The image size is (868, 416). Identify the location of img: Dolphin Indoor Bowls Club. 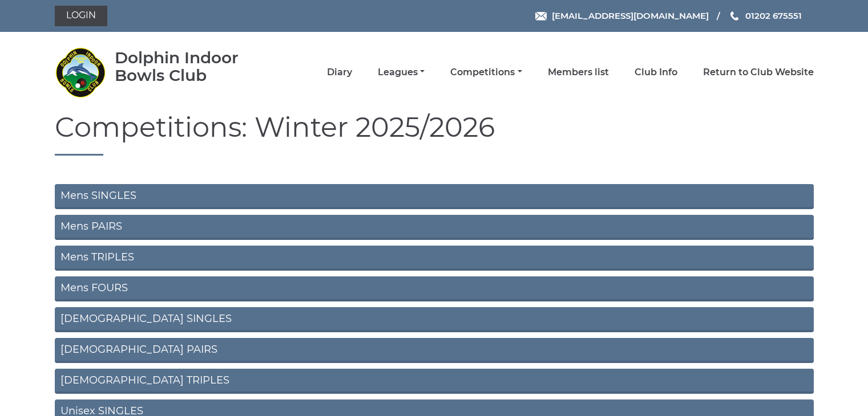
(80, 73).